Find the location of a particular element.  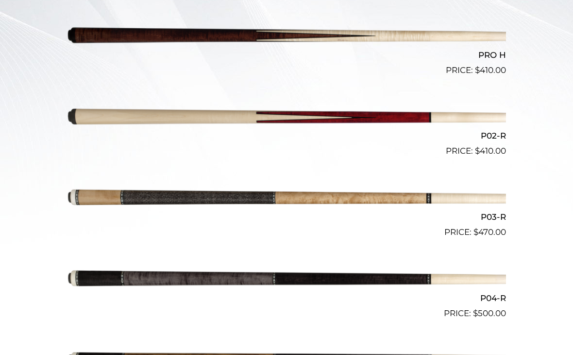

img: P04-R is located at coordinates (287, 279).